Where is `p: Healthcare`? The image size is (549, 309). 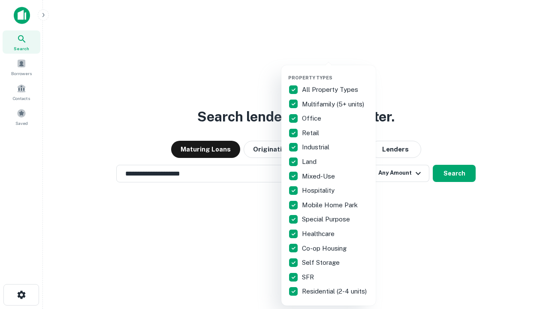 p: Healthcare is located at coordinates (319, 234).